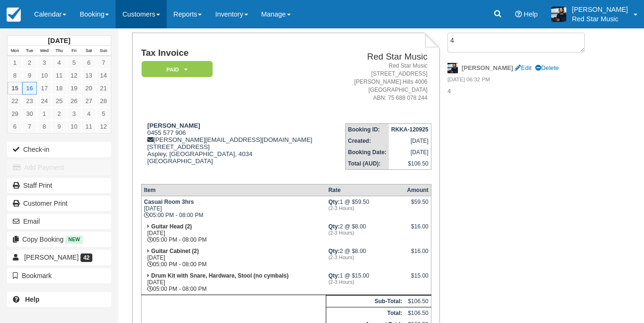  Describe the element at coordinates (32, 299) in the screenshot. I see `b: Help` at that location.